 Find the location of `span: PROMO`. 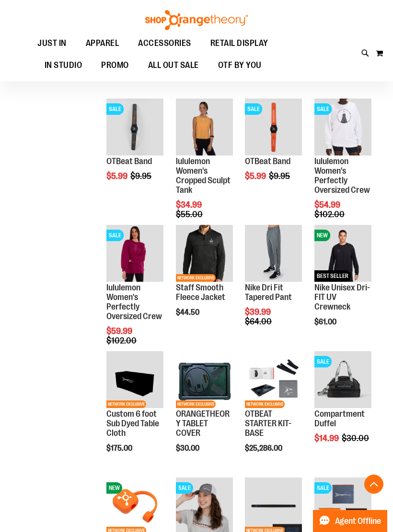

span: PROMO is located at coordinates (115, 65).